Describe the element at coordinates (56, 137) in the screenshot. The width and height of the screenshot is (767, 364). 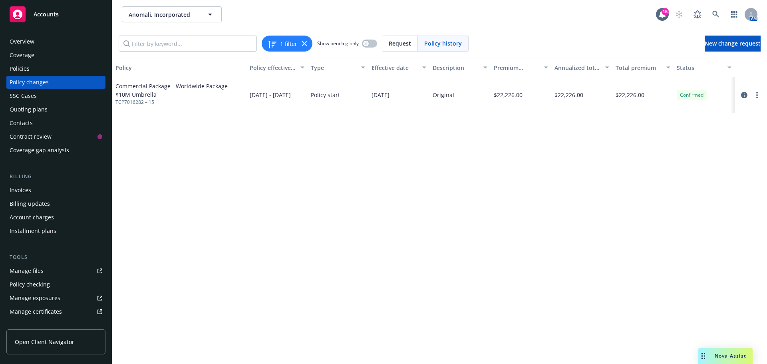
I see `a: Contract review` at that location.